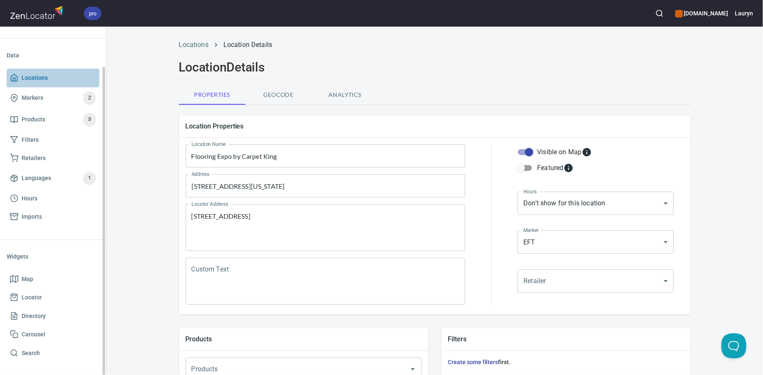 The width and height of the screenshot is (763, 375). What do you see at coordinates (34, 158) in the screenshot?
I see `span: Retailers` at bounding box center [34, 158].